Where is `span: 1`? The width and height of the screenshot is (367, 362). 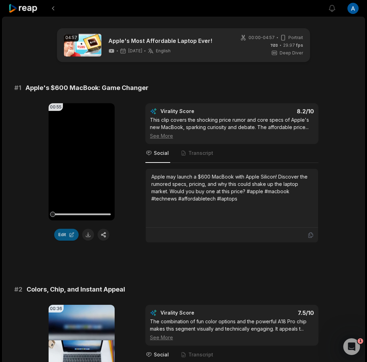
span: 1 is located at coordinates (360, 341).